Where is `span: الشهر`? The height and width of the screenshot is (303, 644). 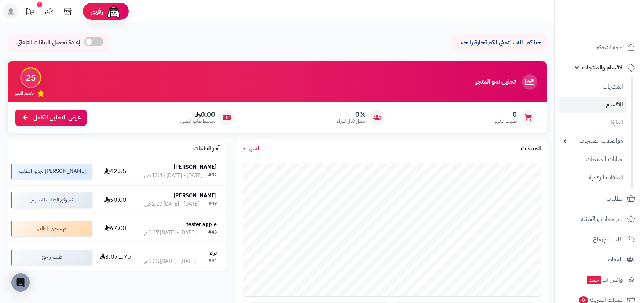
span: الشهر is located at coordinates (254, 149).